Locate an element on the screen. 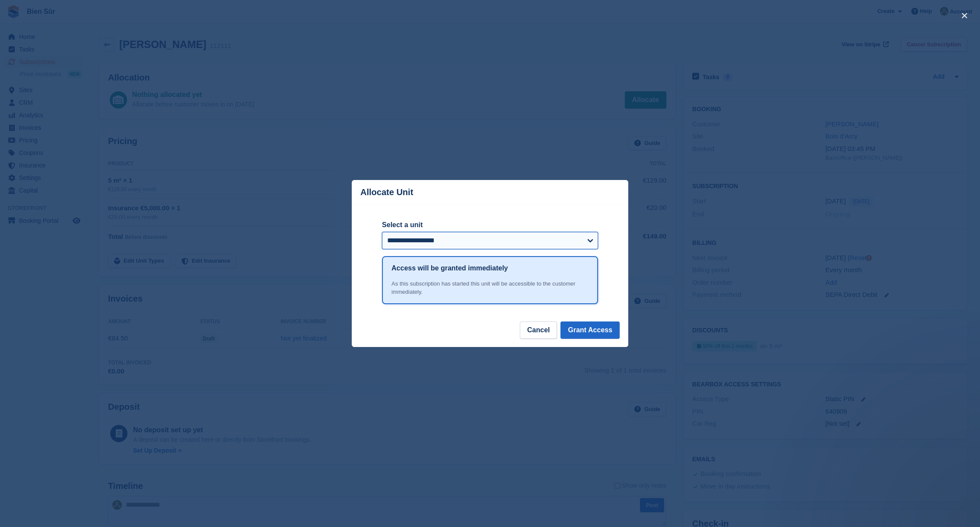  div: As this subscription has started this unit will be accessible to the customer immediately. is located at coordinates (490, 288).